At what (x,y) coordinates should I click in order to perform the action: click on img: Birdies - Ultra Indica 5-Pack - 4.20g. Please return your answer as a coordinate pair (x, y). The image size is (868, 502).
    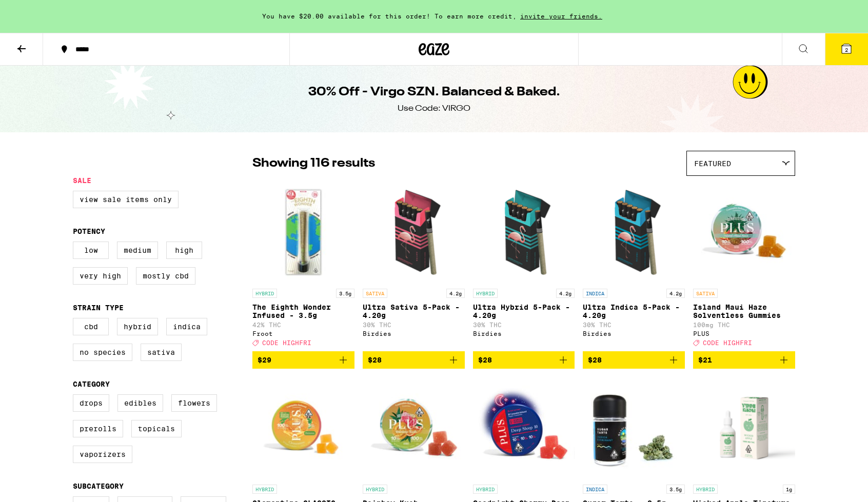
    Looking at the image, I should click on (634, 233).